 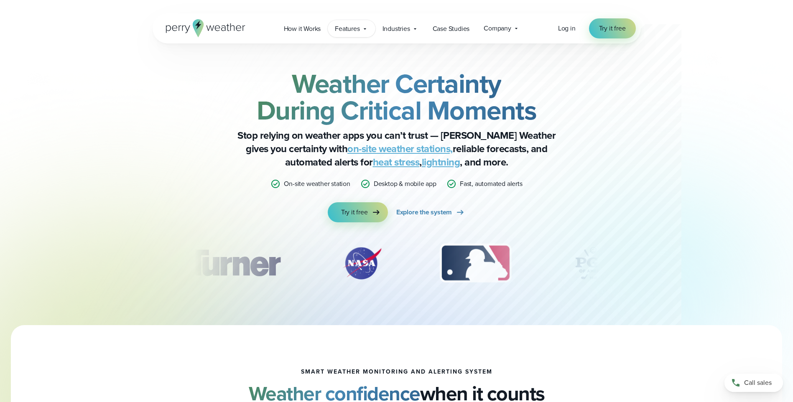 What do you see at coordinates (476, 264) in the screenshot?
I see `div: 3 of 12` at bounding box center [476, 264].